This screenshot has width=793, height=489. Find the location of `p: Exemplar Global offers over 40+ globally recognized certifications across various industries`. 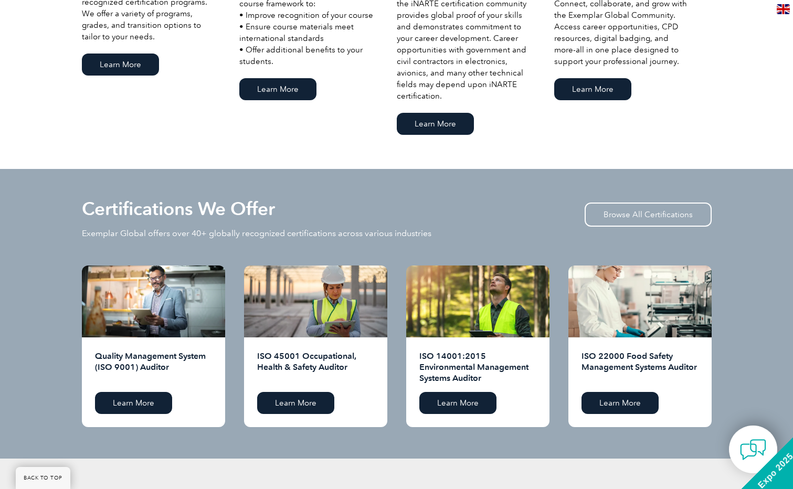

p: Exemplar Global offers over 40+ globally recognized certifications across various industries is located at coordinates (257, 234).